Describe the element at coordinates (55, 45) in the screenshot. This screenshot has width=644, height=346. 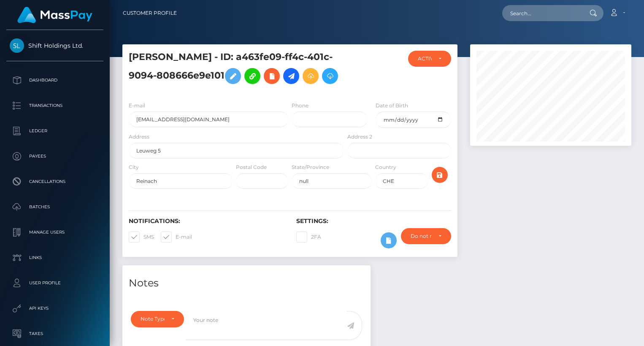
I see `span: Shift Holdings Ltd.` at that location.